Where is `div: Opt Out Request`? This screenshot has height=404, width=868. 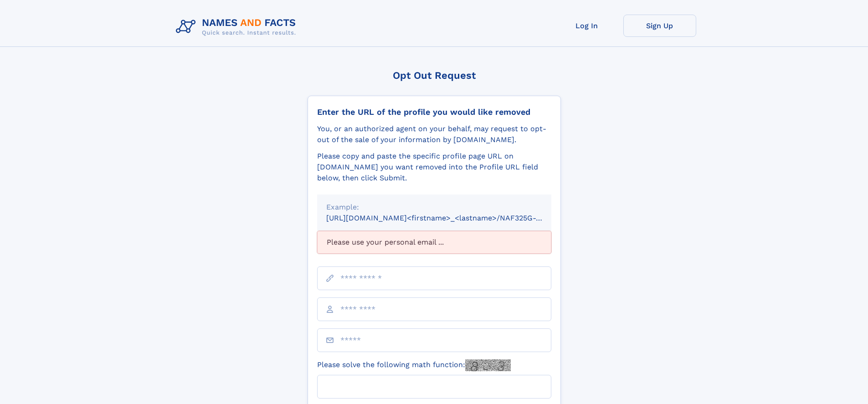
div: Opt Out Request is located at coordinates (434, 75).